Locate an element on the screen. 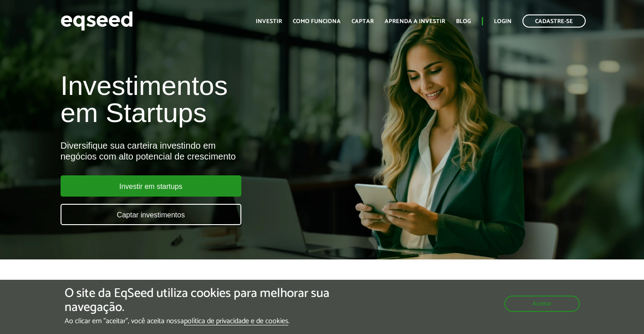 The image size is (644, 334). div: Diversifique sua carteira investindo em negócios com alto potencial de crescimento is located at coordinates (215, 151).